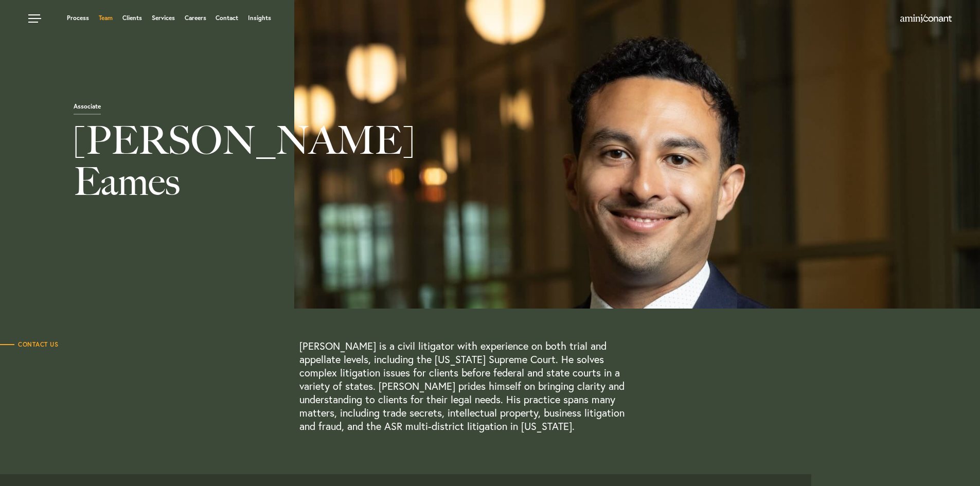 The height and width of the screenshot is (486, 980). I want to click on img: Amini & Conant, so click(926, 19).